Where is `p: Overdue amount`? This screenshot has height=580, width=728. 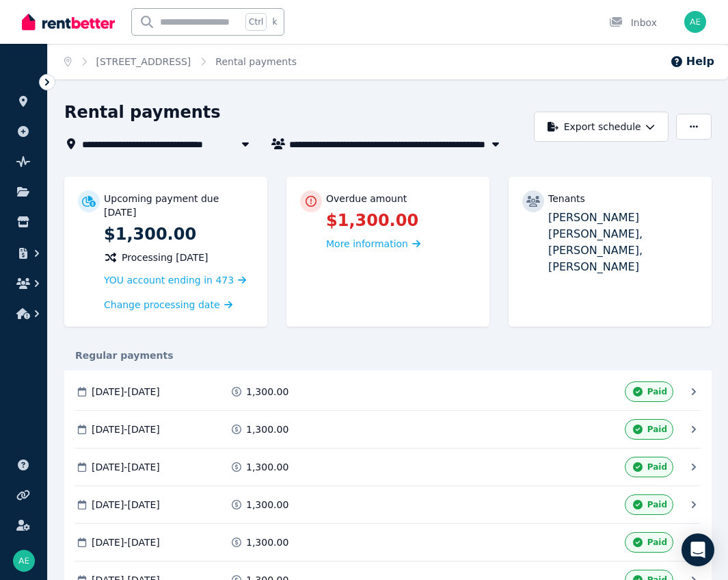 p: Overdue amount is located at coordinates (366, 198).